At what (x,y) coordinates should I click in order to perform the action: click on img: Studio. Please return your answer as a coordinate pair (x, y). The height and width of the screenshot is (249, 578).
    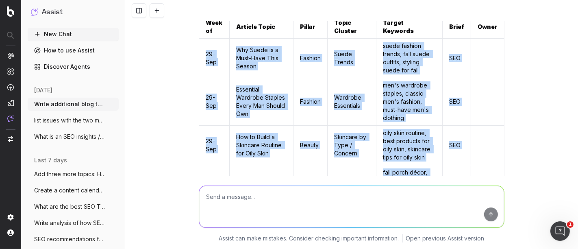
    Looking at the image, I should click on (11, 103).